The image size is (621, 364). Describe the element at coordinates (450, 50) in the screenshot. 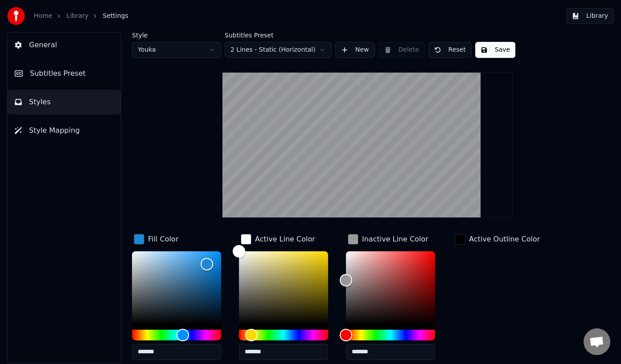

I see `button: Reset` at that location.